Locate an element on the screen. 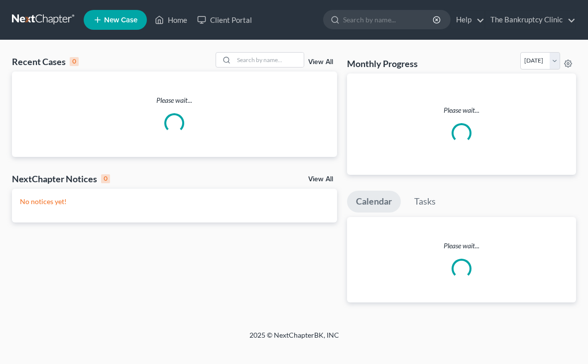  a: The Bankruptcy Clinic is located at coordinates (530, 20).